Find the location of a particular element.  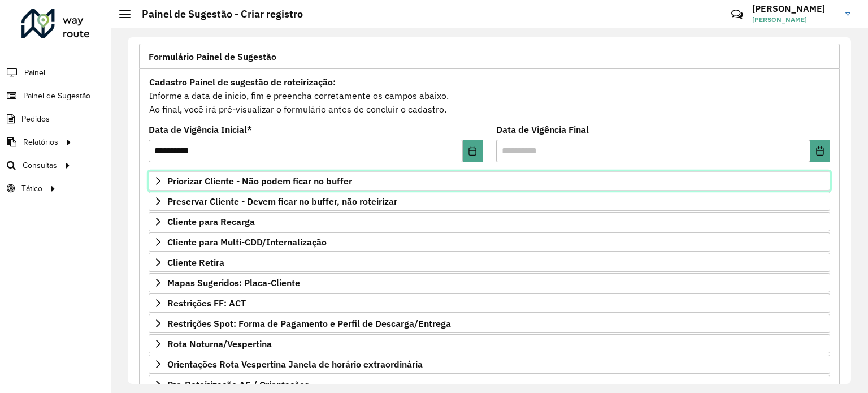

span: Pedidos is located at coordinates (35, 119).